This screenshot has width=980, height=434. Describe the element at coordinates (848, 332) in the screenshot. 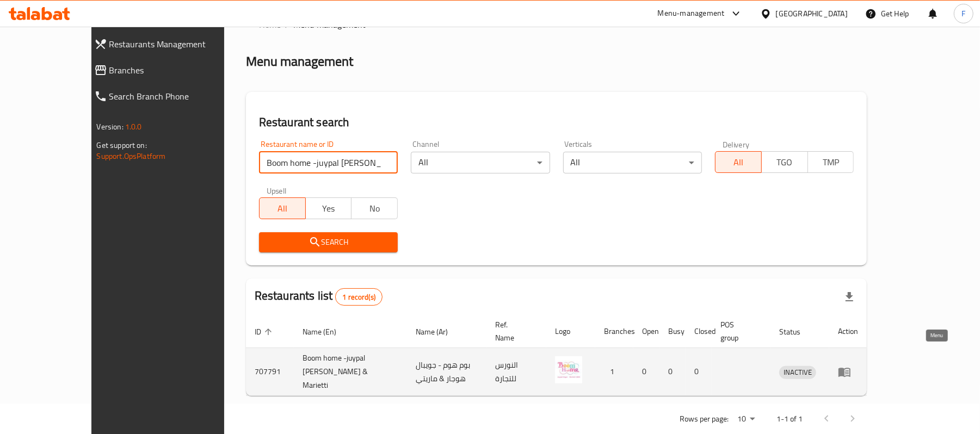

I see `th: Action` at that location.